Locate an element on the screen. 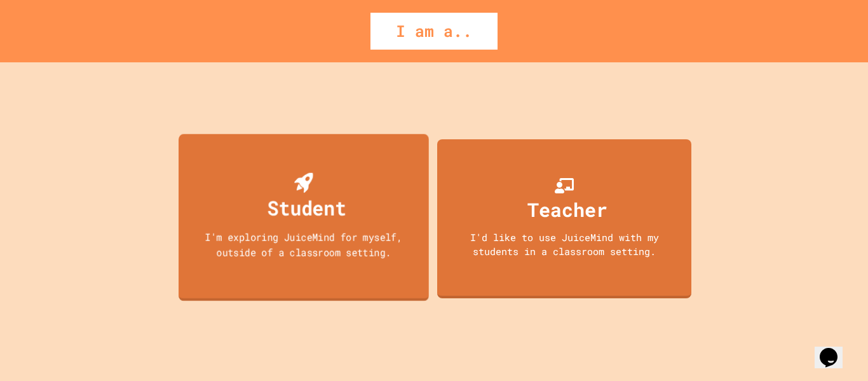 Image resolution: width=868 pixels, height=381 pixels. div: I am a.. is located at coordinates (434, 31).